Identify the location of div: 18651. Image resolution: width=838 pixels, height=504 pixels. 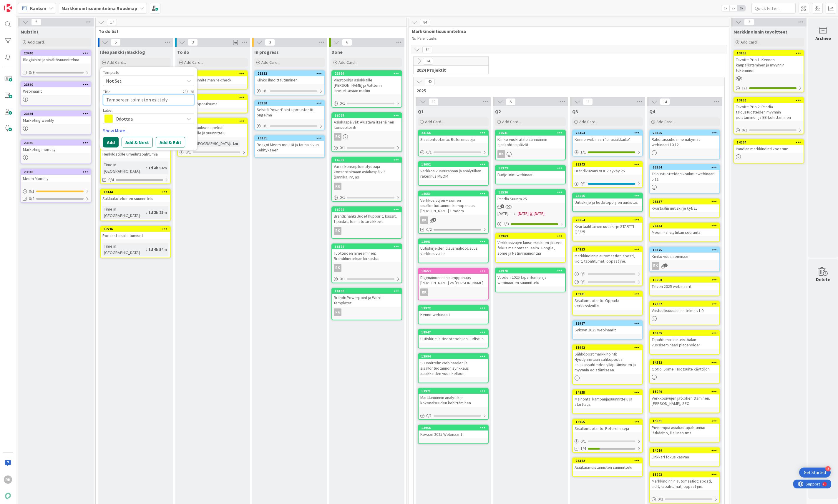
(453, 194).